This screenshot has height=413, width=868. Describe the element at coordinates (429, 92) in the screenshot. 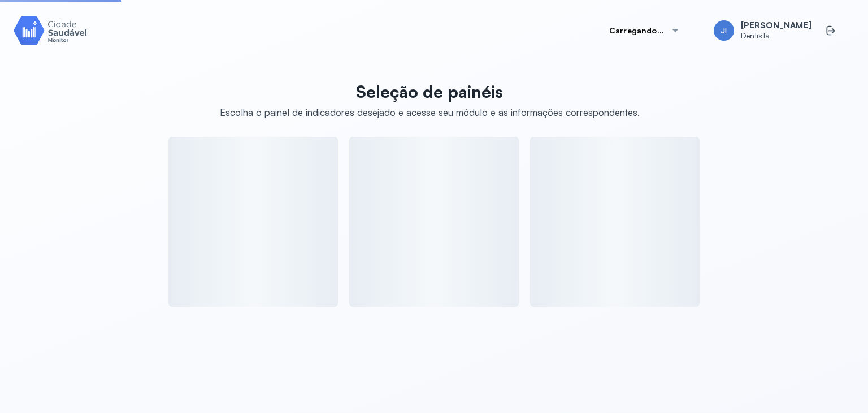

I see `p: Seleção de painéis` at that location.